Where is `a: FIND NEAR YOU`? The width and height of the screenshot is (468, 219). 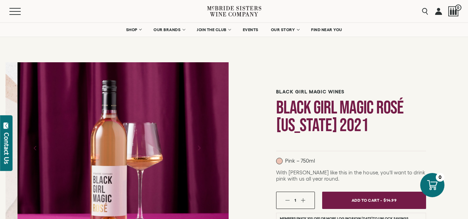 a: FIND NEAR YOU is located at coordinates (327, 30).